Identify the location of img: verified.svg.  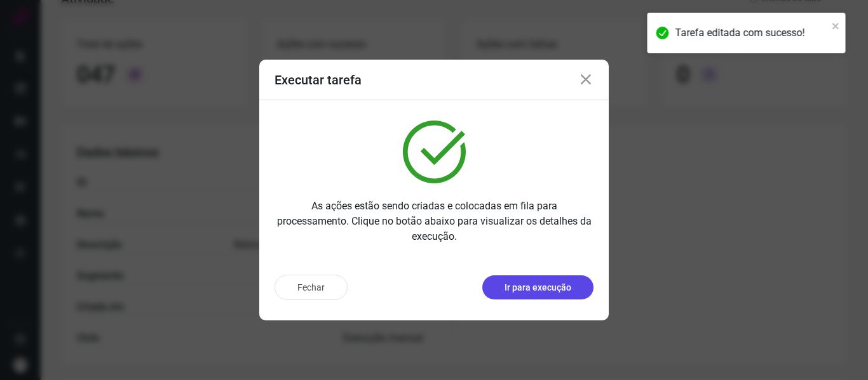
(434, 152).